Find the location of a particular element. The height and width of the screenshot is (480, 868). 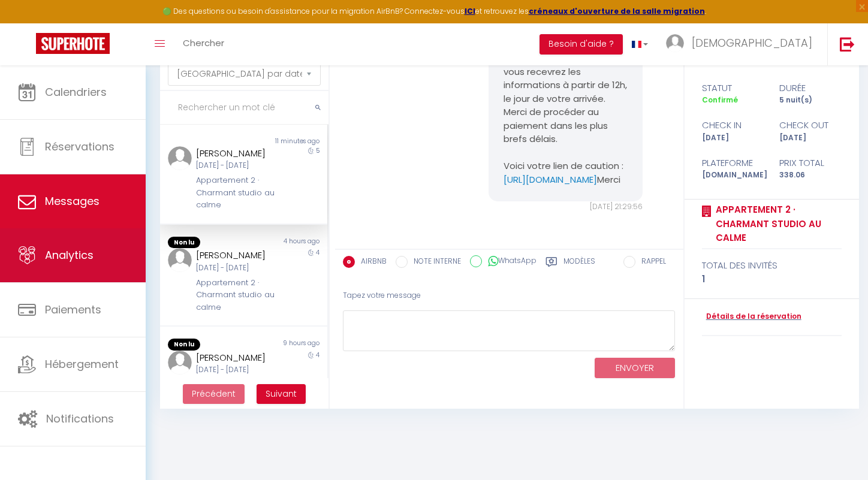

div: Prix total is located at coordinates (811, 163).